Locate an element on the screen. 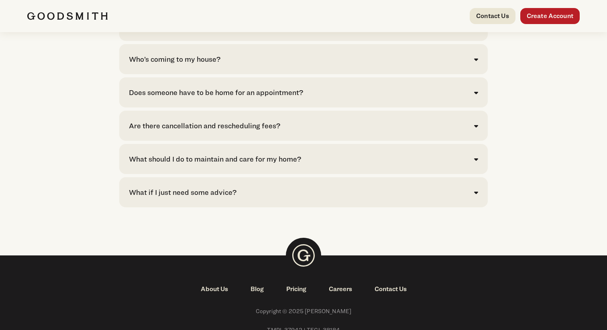  div: What if I just need some advice? is located at coordinates (183, 192).